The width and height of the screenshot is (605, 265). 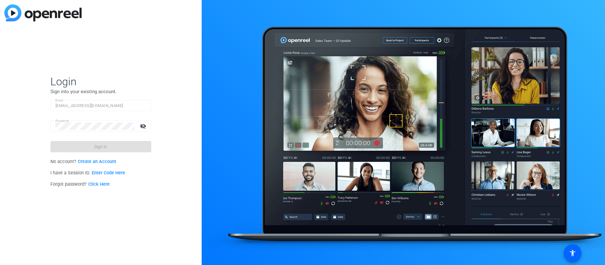 I want to click on img: blue-gradient.svg, so click(x=43, y=13).